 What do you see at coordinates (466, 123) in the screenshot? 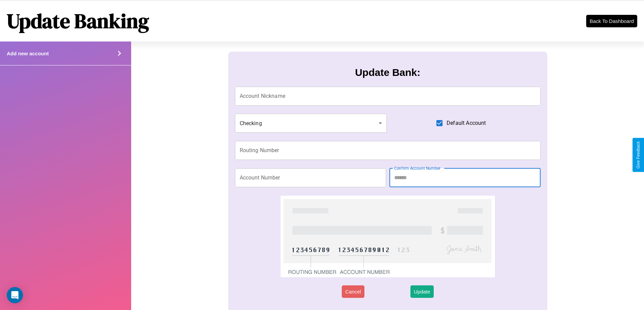
I see `span: Default Account` at bounding box center [466, 123].